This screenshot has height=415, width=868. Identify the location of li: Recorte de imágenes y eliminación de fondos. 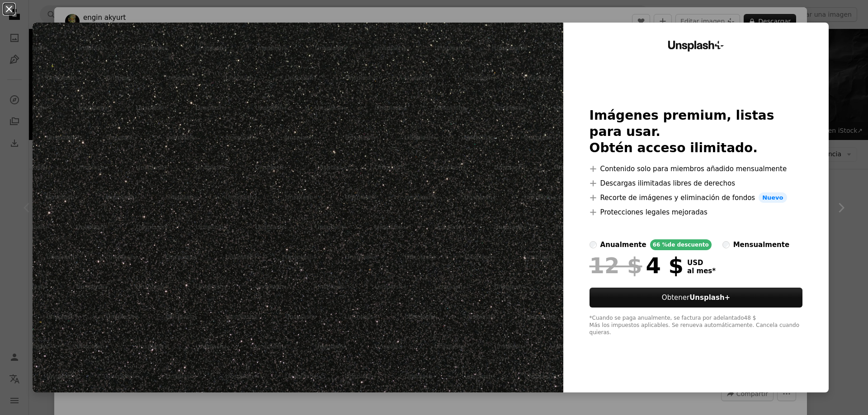
(696, 198).